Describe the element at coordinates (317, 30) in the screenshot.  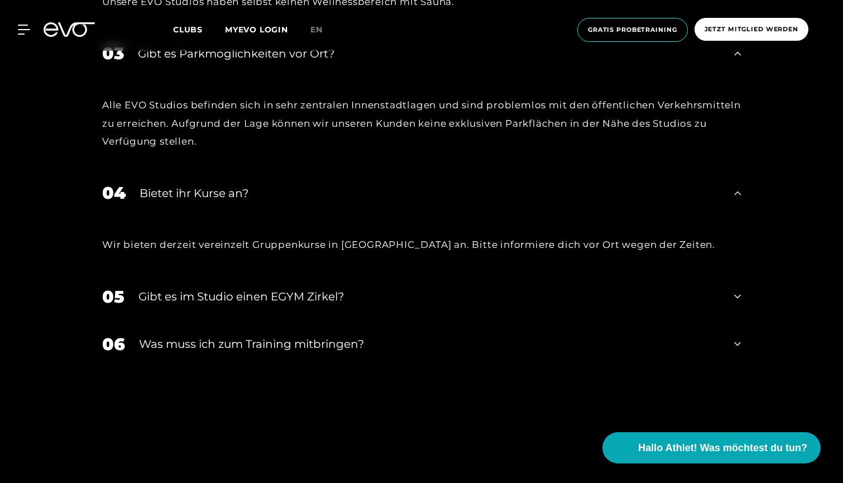
I see `span: en` at that location.